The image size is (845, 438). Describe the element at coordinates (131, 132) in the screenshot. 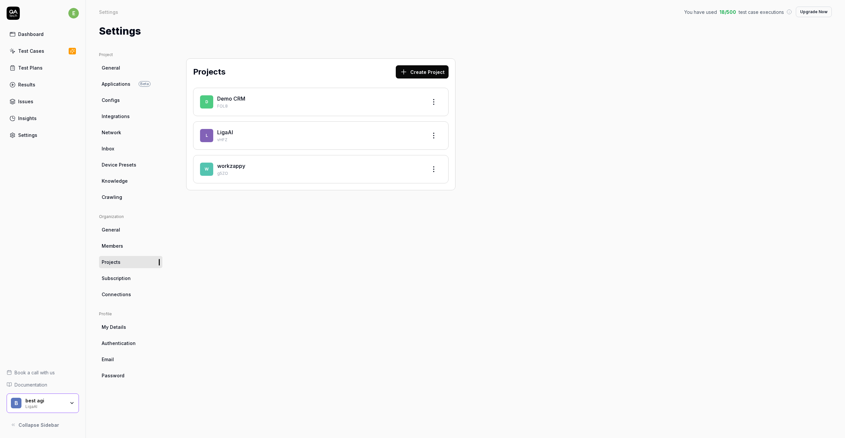

I see `a: Network` at that location.